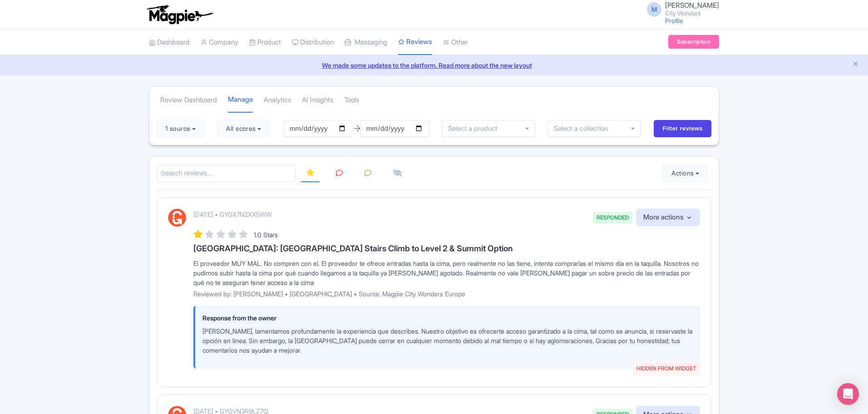 The width and height of the screenshot is (868, 414). What do you see at coordinates (366, 42) in the screenshot?
I see `a: Messaging` at bounding box center [366, 42].